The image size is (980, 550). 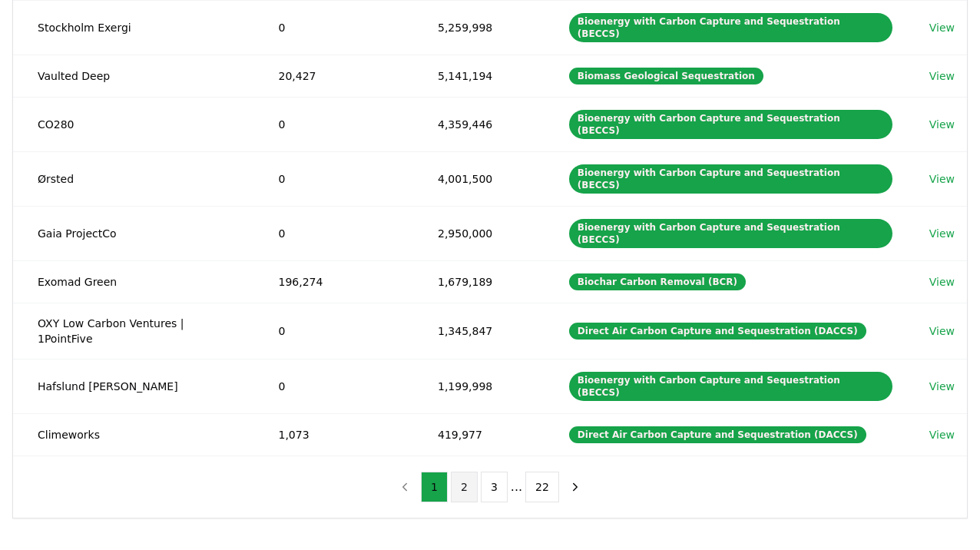 What do you see at coordinates (657, 282) in the screenshot?
I see `div: Biochar Carbon Removal (BCR)` at bounding box center [657, 282].